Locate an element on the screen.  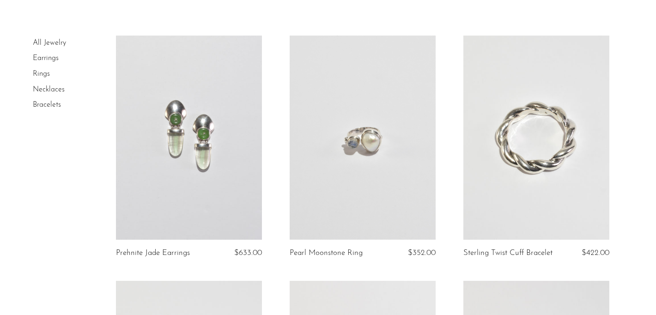
span: $352.00 is located at coordinates (422, 253).